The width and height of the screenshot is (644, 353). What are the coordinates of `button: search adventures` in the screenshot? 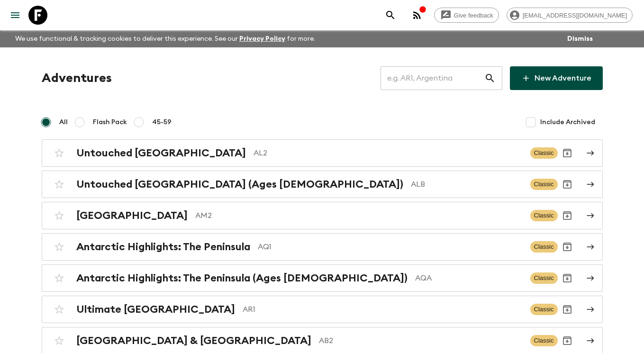 It's located at (391, 15).